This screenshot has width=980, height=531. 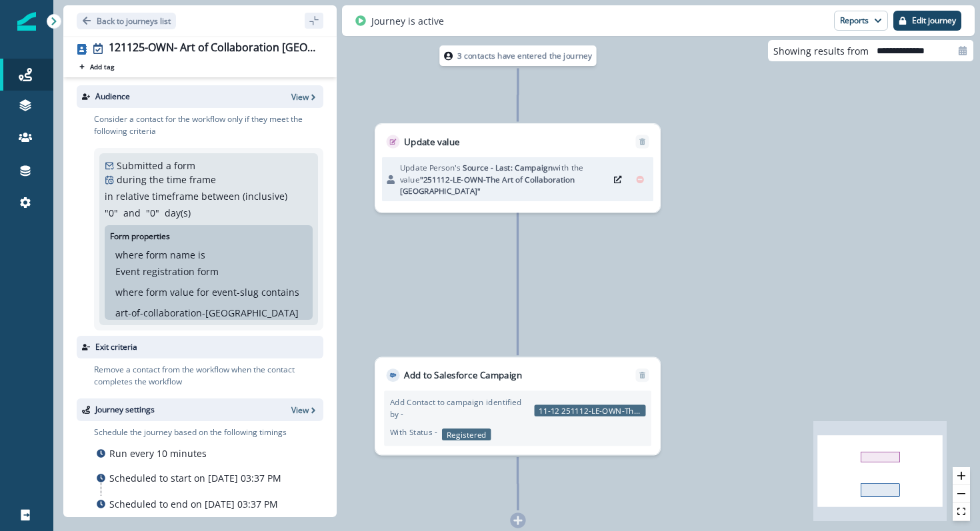 What do you see at coordinates (460, 408) in the screenshot?
I see `p: Add Contact to campaign identified by -` at bounding box center [460, 408].